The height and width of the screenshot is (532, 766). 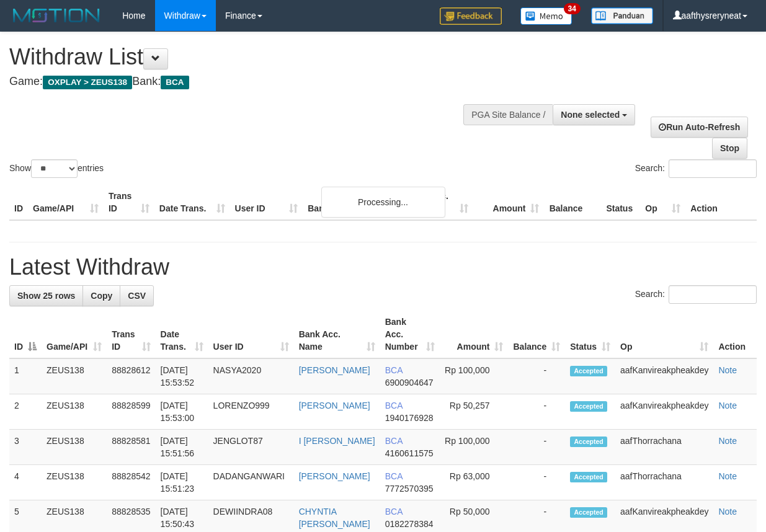 What do you see at coordinates (25, 377) in the screenshot?
I see `td: 1` at bounding box center [25, 377].